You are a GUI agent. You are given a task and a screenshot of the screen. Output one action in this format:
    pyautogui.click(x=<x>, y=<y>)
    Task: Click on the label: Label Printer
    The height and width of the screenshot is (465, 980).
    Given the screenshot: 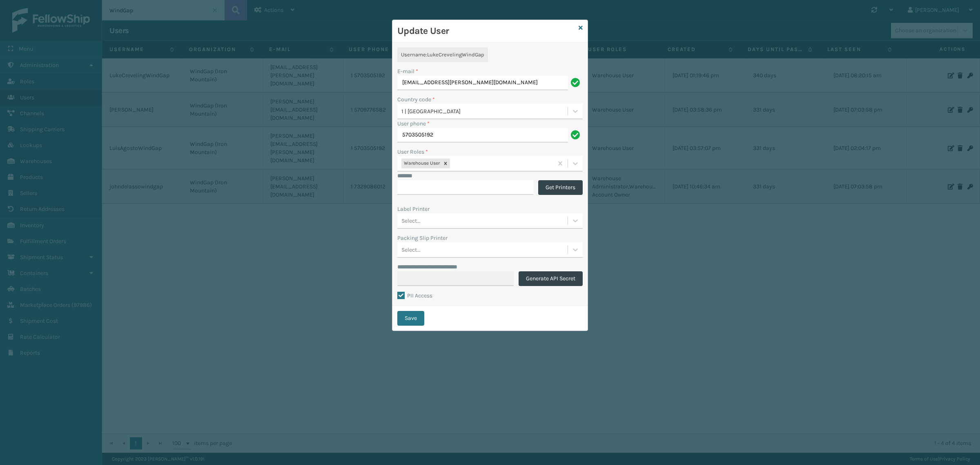 What is the action you would take?
    pyautogui.click(x=413, y=209)
    